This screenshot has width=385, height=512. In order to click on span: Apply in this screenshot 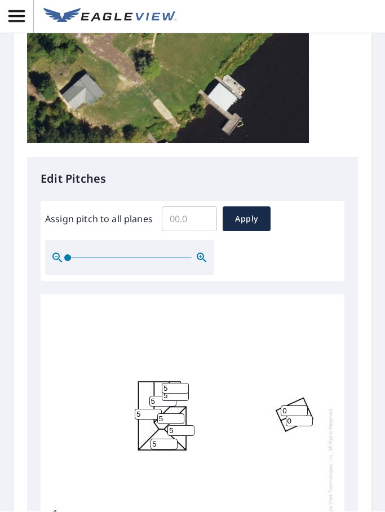, I will do `click(246, 220)`.